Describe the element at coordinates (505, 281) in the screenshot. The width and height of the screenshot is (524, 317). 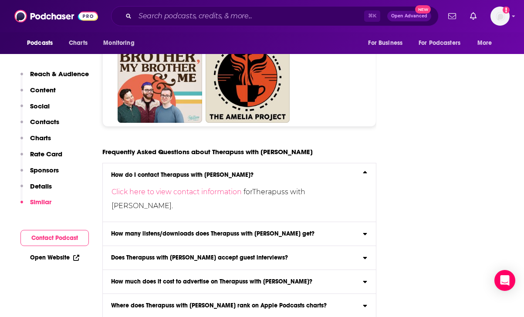
I see `div: Open Intercom Messenger` at that location.